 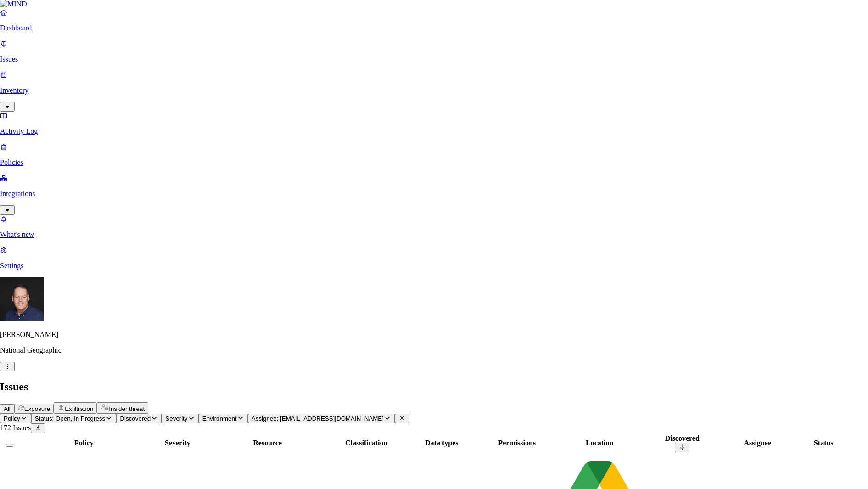 What do you see at coordinates (37, 408) in the screenshot?
I see `span: Exposure` at bounding box center [37, 408].